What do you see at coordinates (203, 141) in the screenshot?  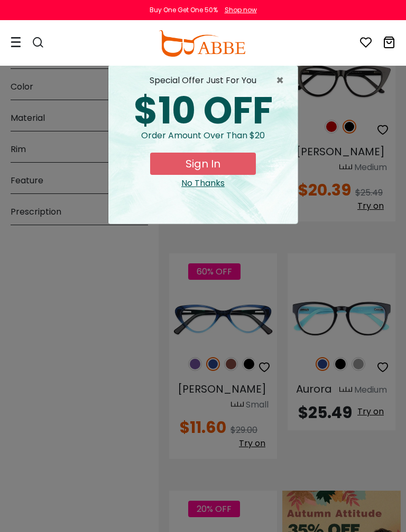 I see `div: Order amount over than $20` at bounding box center [203, 141].